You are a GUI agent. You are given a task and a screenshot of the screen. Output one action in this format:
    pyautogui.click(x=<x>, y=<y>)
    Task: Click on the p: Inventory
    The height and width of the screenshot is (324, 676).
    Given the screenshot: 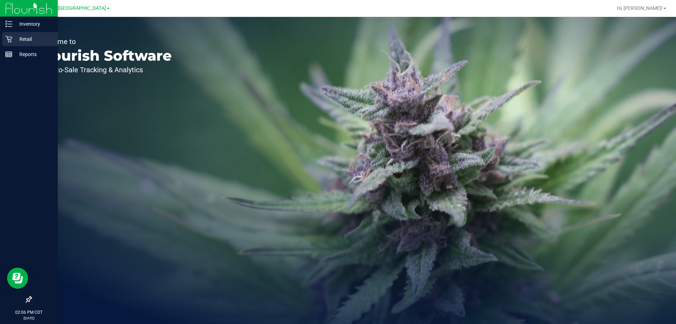 What is the action you would take?
    pyautogui.click(x=33, y=24)
    